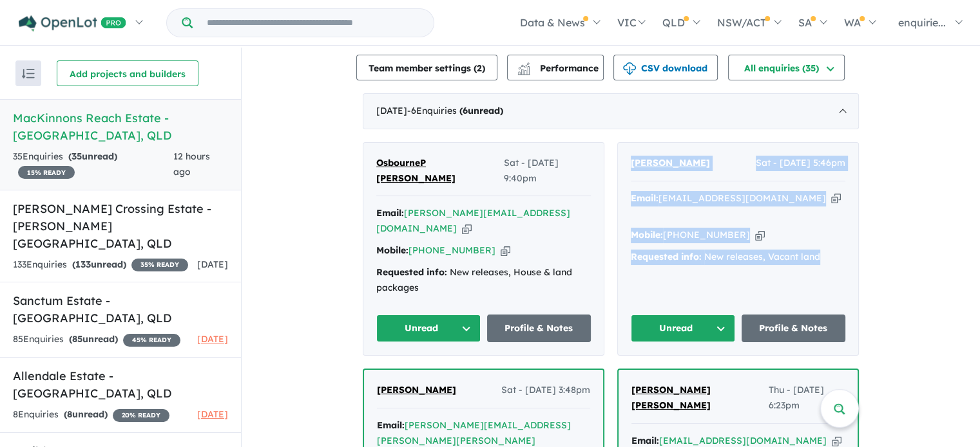 The width and height of the screenshot is (980, 447). I want to click on span: 6, so click(466, 110).